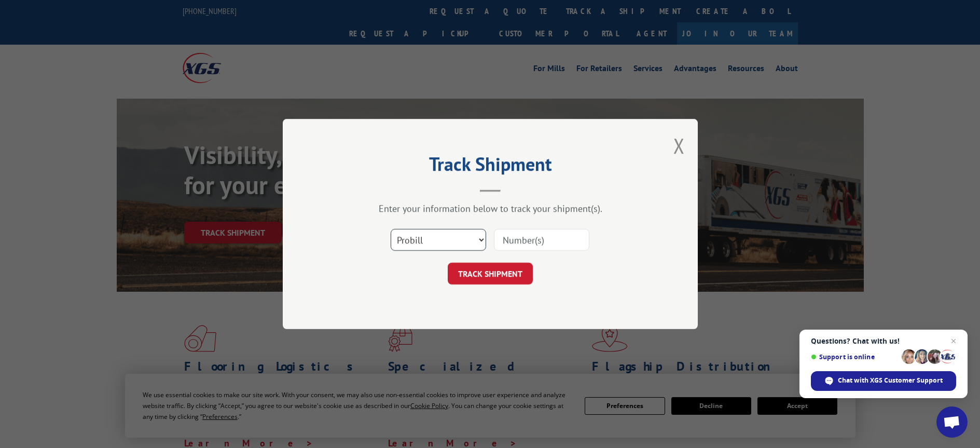 The width and height of the screenshot is (980, 448). What do you see at coordinates (679, 145) in the screenshot?
I see `button: Close modal` at bounding box center [679, 145].